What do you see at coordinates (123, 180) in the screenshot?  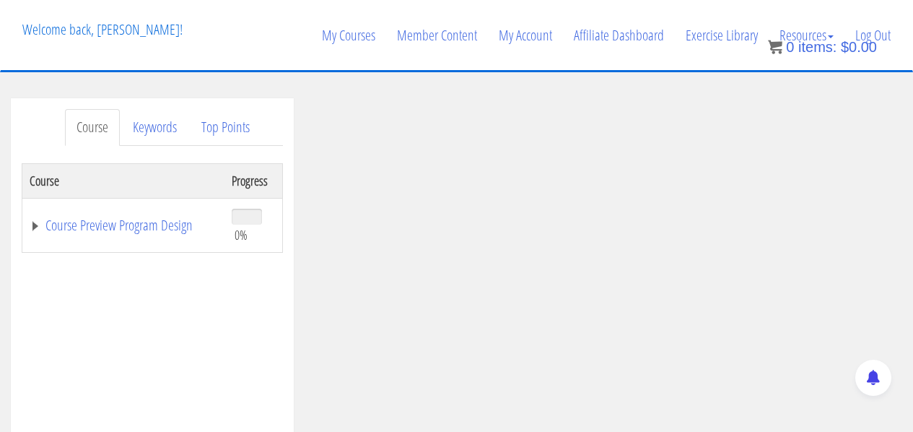 I see `th: Course` at bounding box center [123, 180].